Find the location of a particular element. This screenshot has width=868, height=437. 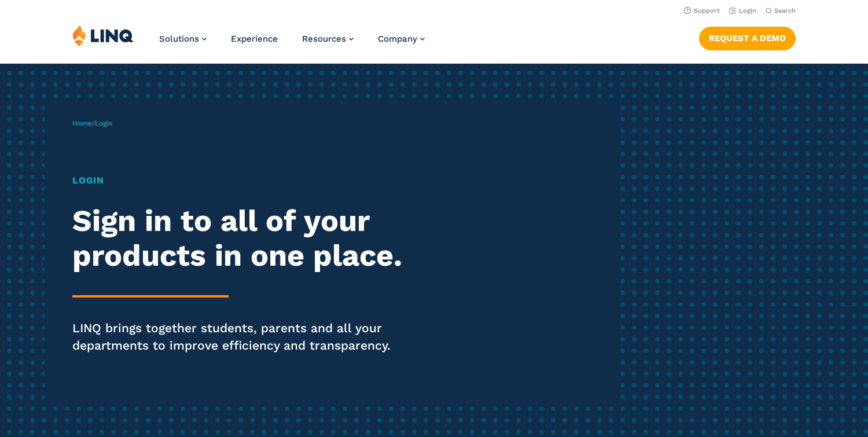

a: Request a Demo is located at coordinates (747, 38).